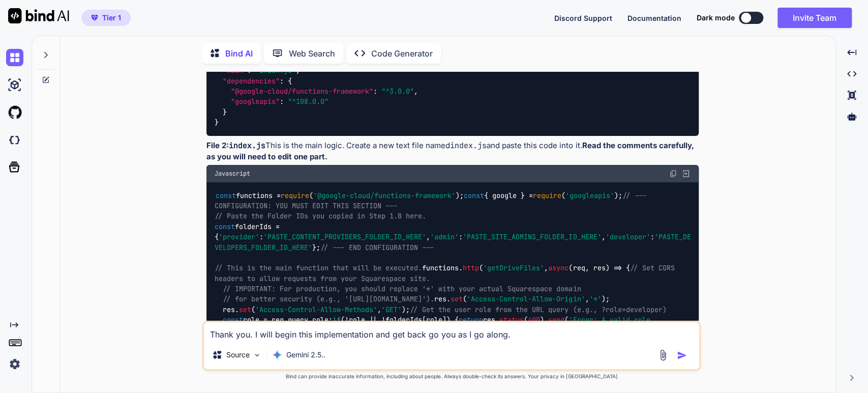 The height and width of the screenshot is (393, 868). Describe the element at coordinates (511, 320) in the screenshot. I see `span: status` at that location.